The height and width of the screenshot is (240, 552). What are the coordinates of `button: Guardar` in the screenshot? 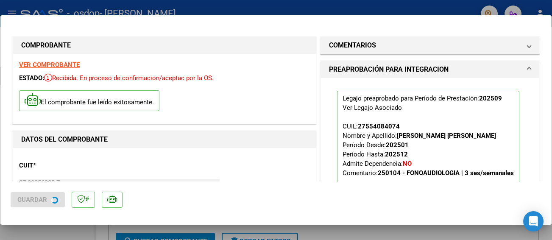 It's located at (38, 200).